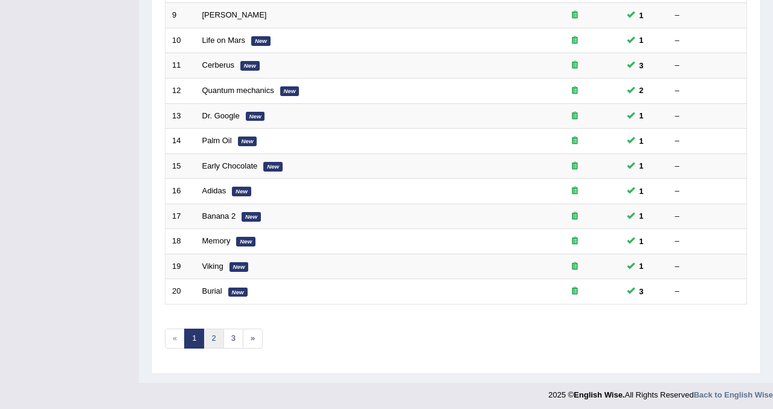 Image resolution: width=773 pixels, height=409 pixels. Describe the element at coordinates (181, 16) in the screenshot. I see `td: 9` at that location.